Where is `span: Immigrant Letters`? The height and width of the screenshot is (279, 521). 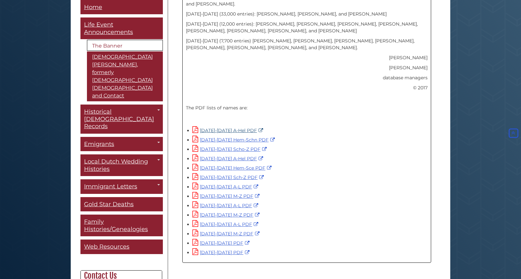
span: Immigrant Letters is located at coordinates (111, 187).